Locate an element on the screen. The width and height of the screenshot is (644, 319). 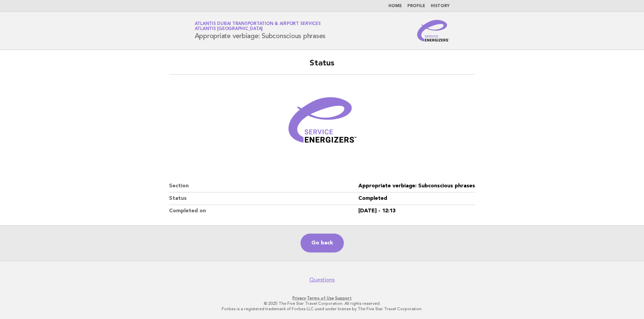
a: Support is located at coordinates (343, 298).